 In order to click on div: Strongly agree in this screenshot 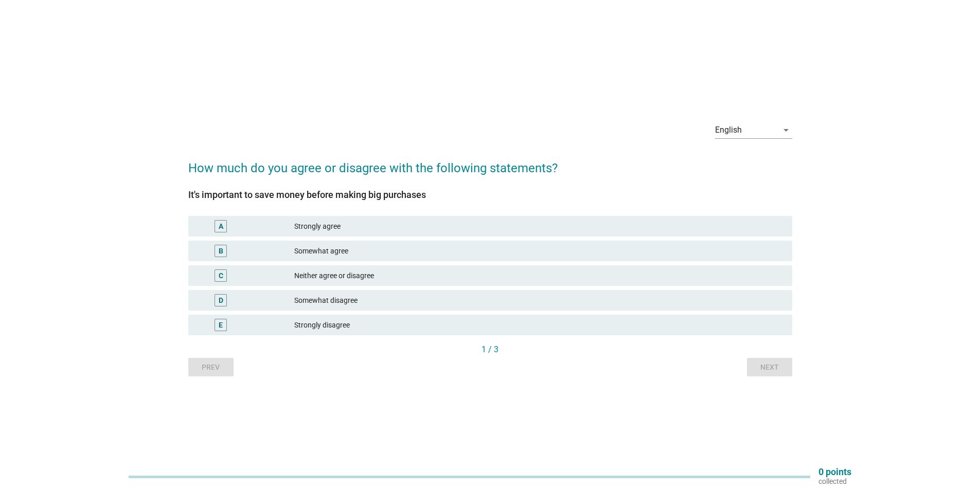, I will do `click(539, 226)`.